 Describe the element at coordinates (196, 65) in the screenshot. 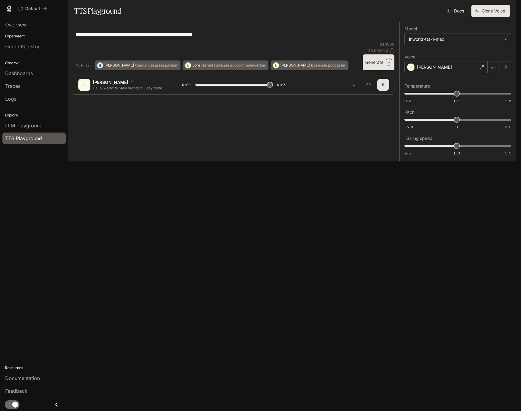

I see `p: Lore` at that location.